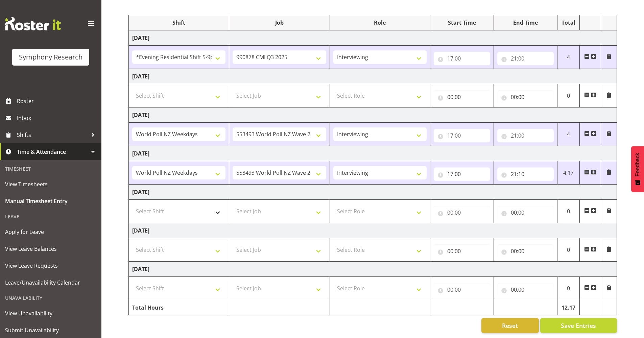  Describe the element at coordinates (638, 165) in the screenshot. I see `span: Feedback` at that location.